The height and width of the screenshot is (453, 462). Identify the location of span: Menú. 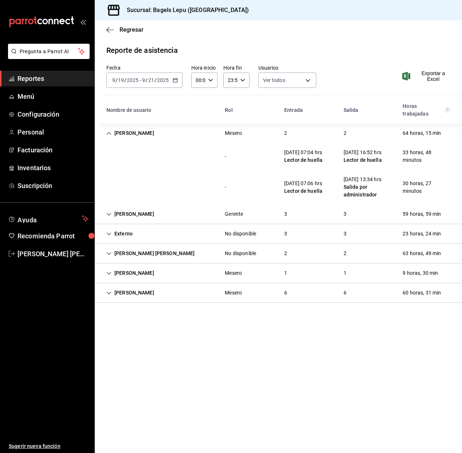
(53, 96).